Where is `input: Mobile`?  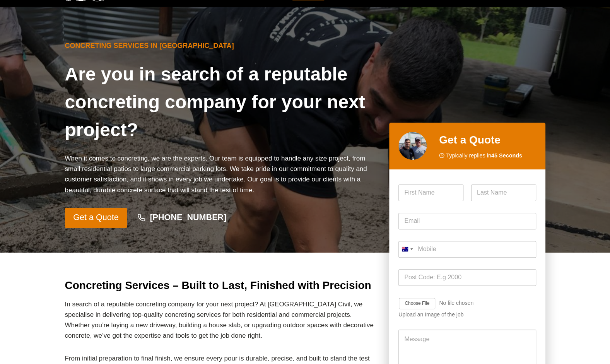 input: Mobile is located at coordinates (467, 249).